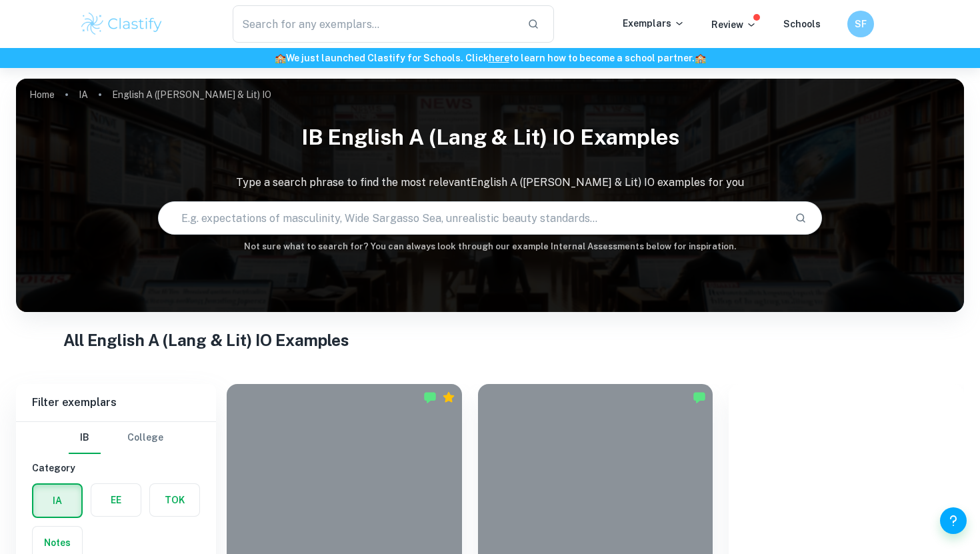 The image size is (980, 554). I want to click on h6: Category, so click(116, 469).